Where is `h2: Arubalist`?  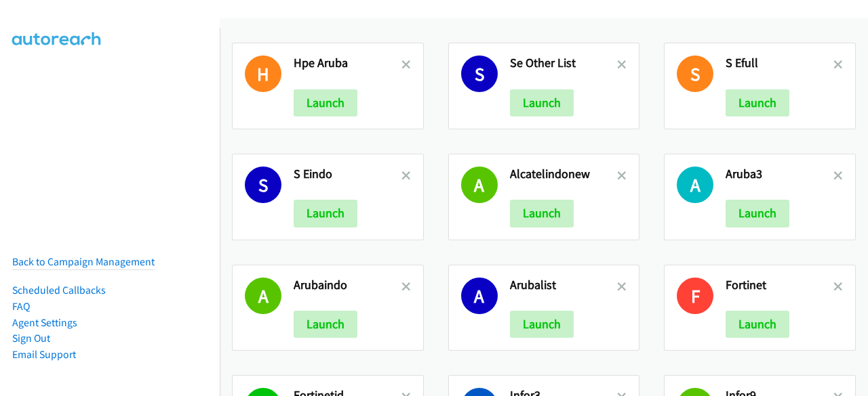
h2: Arubalist is located at coordinates (564, 285).